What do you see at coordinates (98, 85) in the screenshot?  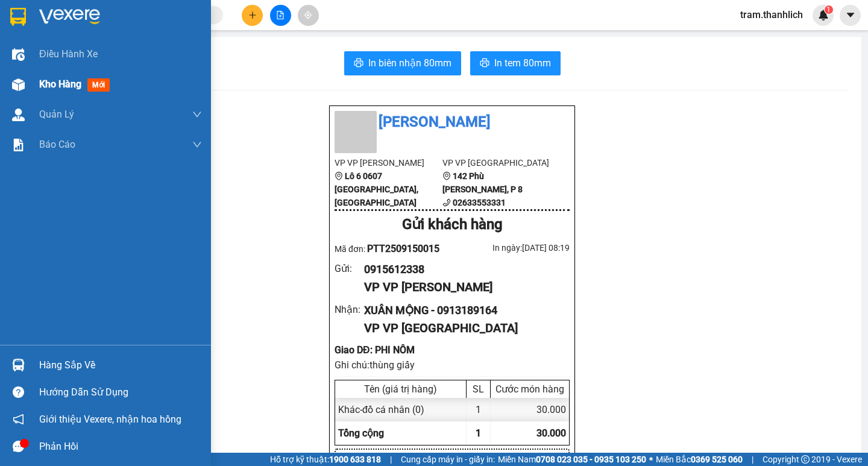 I see `span: mới` at bounding box center [98, 85].